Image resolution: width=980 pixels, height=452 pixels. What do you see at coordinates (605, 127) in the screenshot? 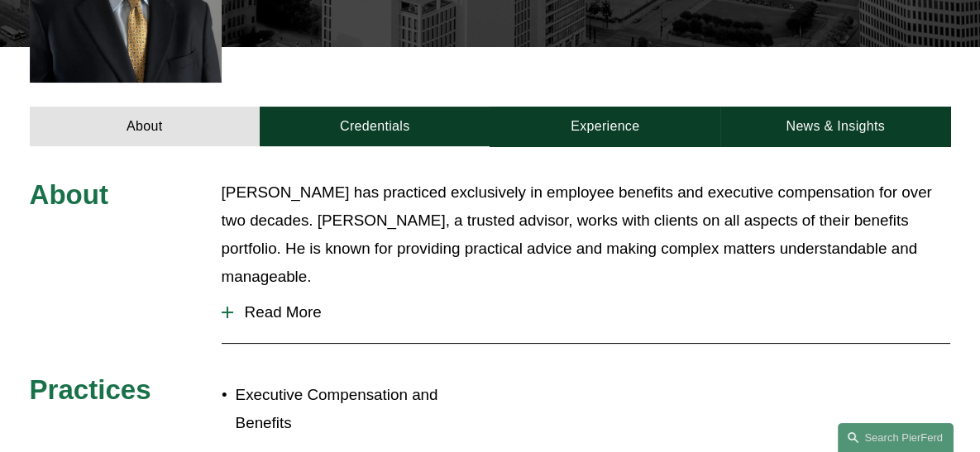
I see `a: Experience` at bounding box center [605, 127].